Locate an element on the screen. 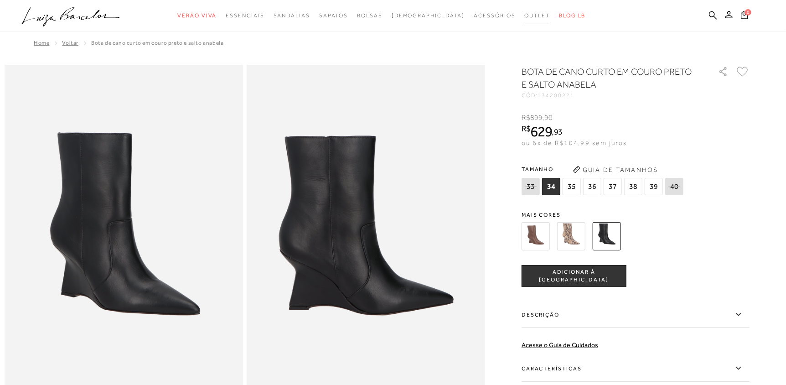  span: 33 is located at coordinates (531, 186).